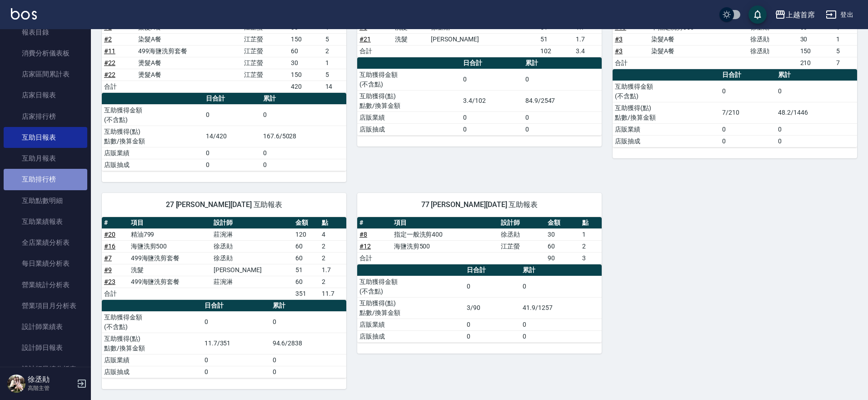 The image size is (868, 400). I want to click on a: #21, so click(365, 39).